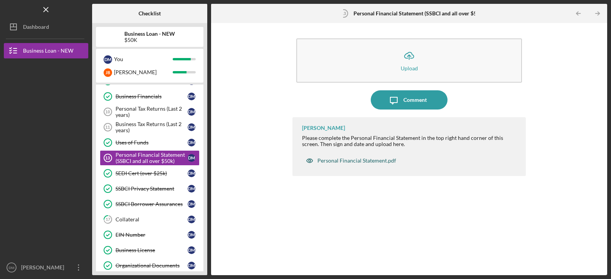 This screenshot has width=611, height=279. What do you see at coordinates (150, 250) in the screenshot?
I see `a: Business LicenseDM` at bounding box center [150, 250].